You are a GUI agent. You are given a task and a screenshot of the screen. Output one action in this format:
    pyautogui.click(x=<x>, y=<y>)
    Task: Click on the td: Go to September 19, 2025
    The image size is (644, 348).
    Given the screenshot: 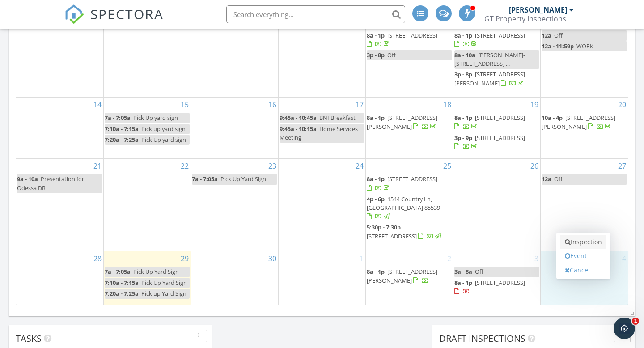 What is the action you would take?
    pyautogui.click(x=496, y=128)
    